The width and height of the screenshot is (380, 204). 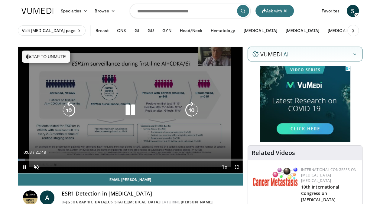 I want to click on a: S, so click(x=353, y=11).